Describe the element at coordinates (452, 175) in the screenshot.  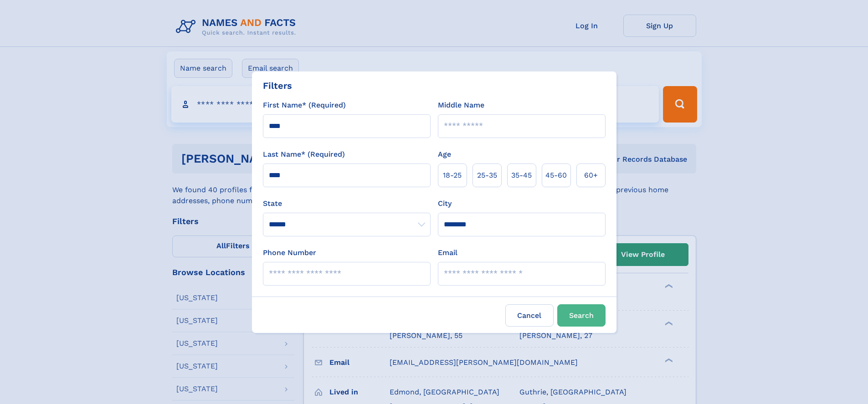
I see `span: 18‑25` at that location.